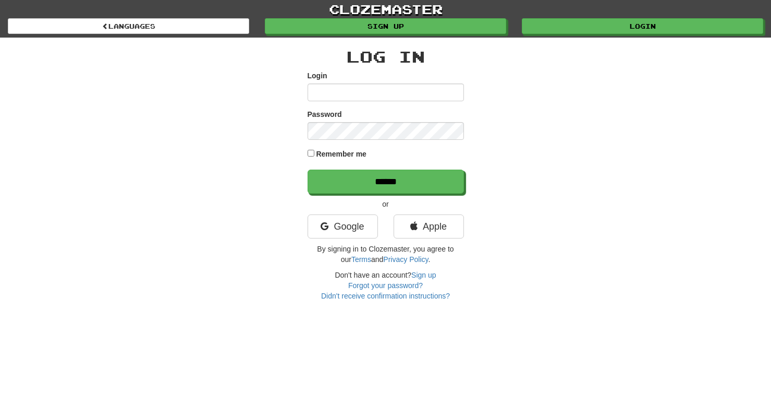 Image resolution: width=771 pixels, height=417 pixels. What do you see at coordinates (343, 226) in the screenshot?
I see `a: Google` at bounding box center [343, 226].